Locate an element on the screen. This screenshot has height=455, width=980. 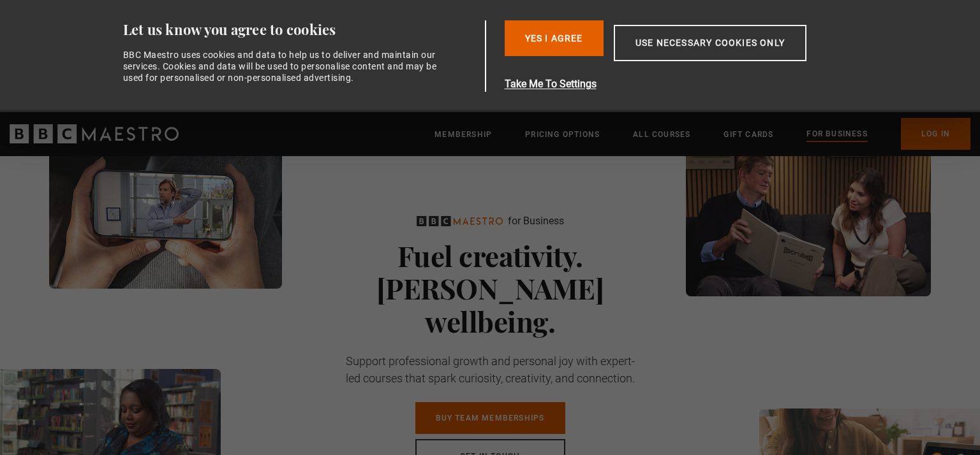
a: For business is located at coordinates (836, 135).